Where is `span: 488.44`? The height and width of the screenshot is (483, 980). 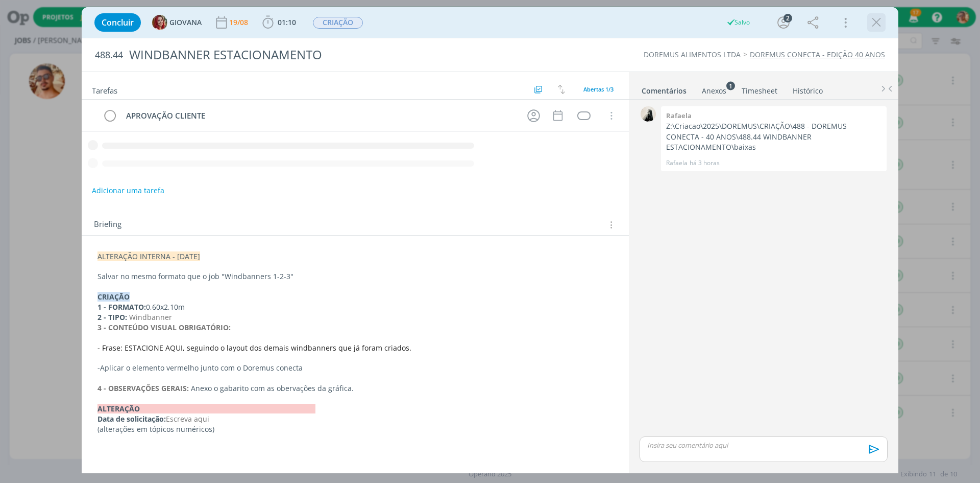 span: 488.44 is located at coordinates (109, 55).